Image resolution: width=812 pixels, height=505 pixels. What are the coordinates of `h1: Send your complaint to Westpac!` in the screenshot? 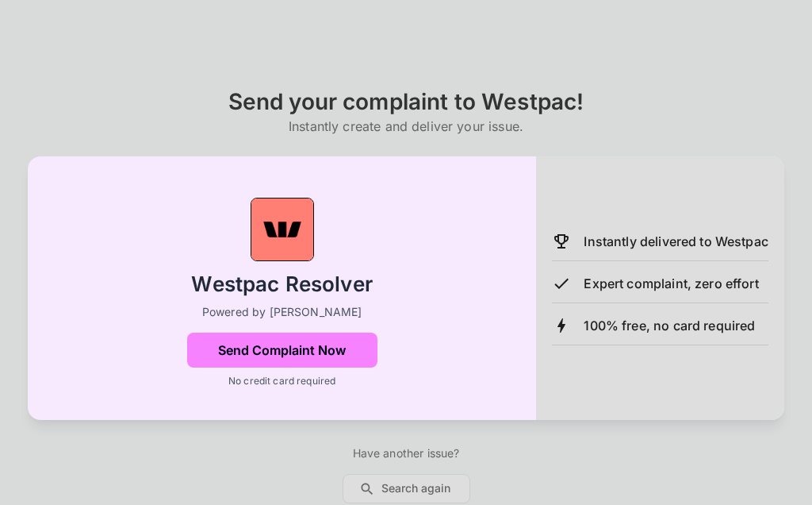 It's located at (406, 101).